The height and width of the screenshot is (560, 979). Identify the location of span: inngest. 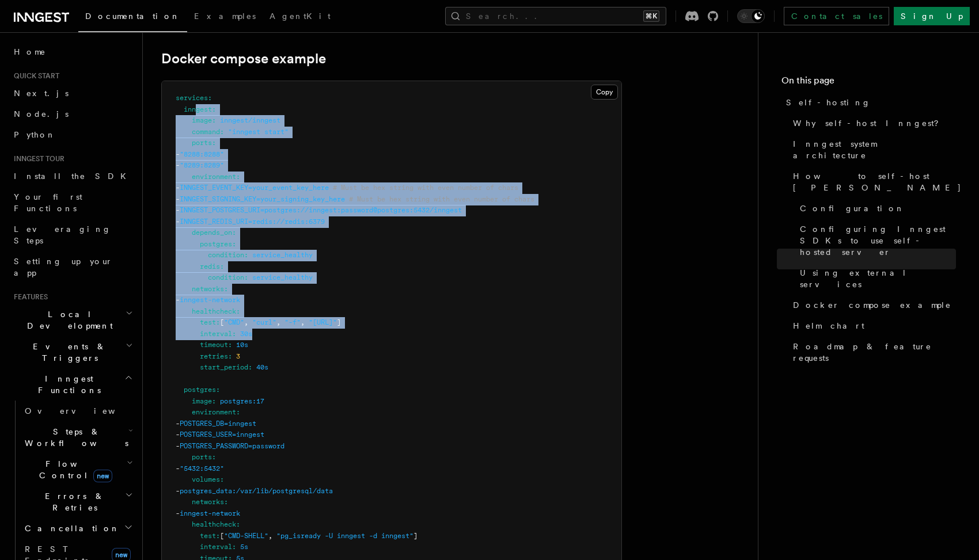
(197, 109).